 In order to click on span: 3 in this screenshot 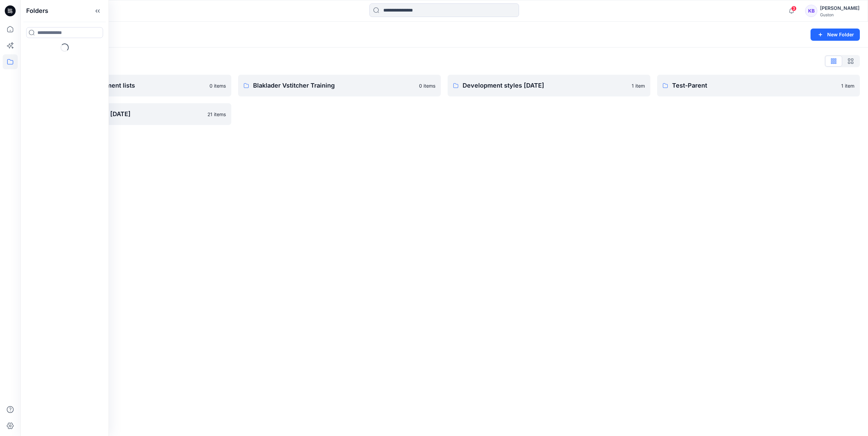, I will do `click(793, 9)`.